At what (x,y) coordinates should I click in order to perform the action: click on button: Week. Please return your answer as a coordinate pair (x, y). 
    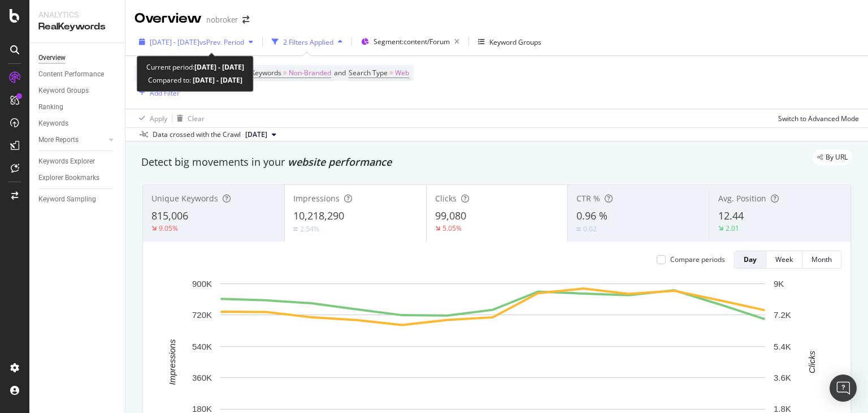
    Looking at the image, I should click on (785, 260).